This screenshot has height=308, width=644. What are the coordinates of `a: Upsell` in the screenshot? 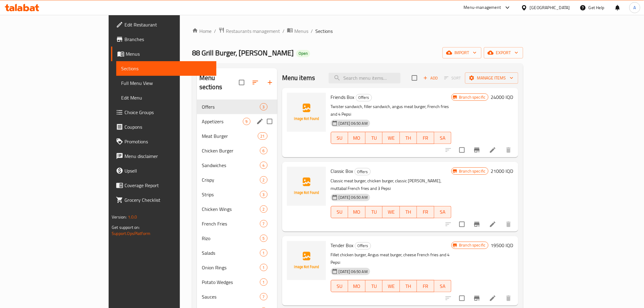 It's located at (163, 171).